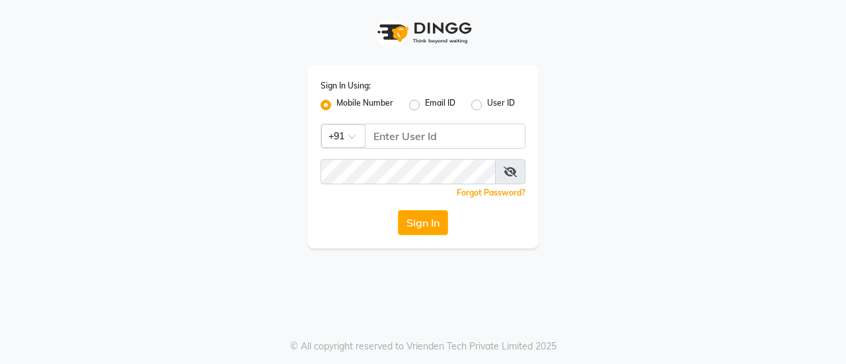  Describe the element at coordinates (501, 105) in the screenshot. I see `label: User ID` at that location.